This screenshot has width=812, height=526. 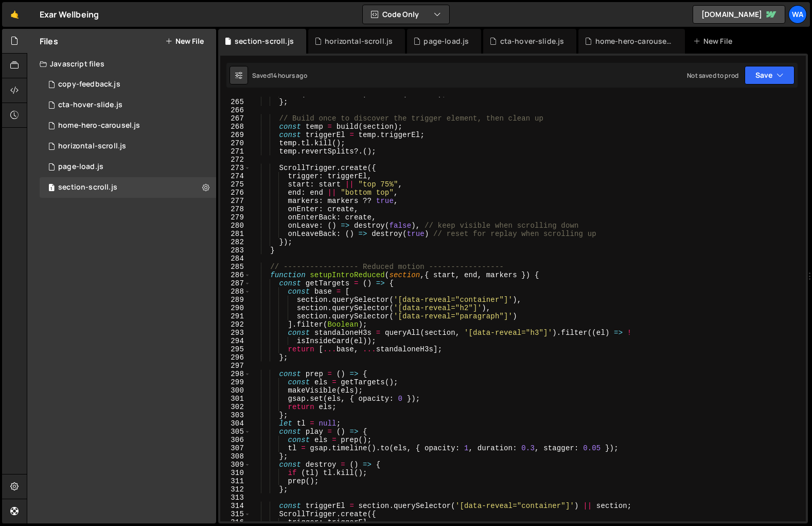 What do you see at coordinates (235, 143) in the screenshot?
I see `div: 270` at bounding box center [235, 143].